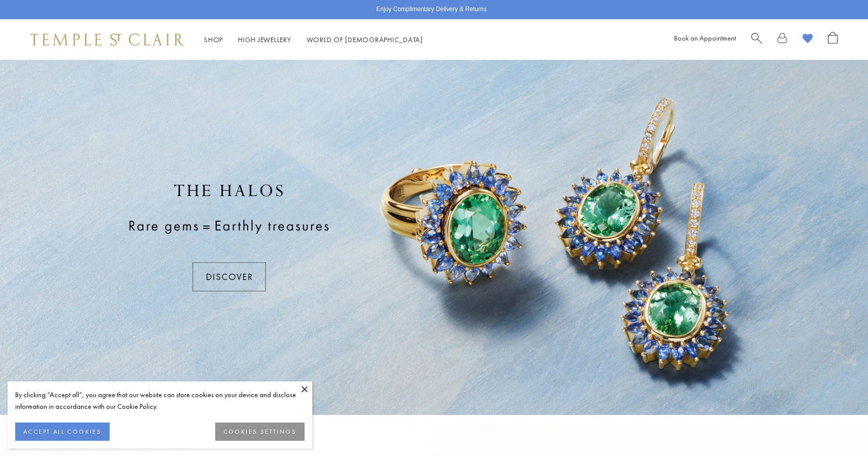 The width and height of the screenshot is (868, 456). I want to click on p: Enjoy Complimentary Delivery & Returns, so click(431, 10).